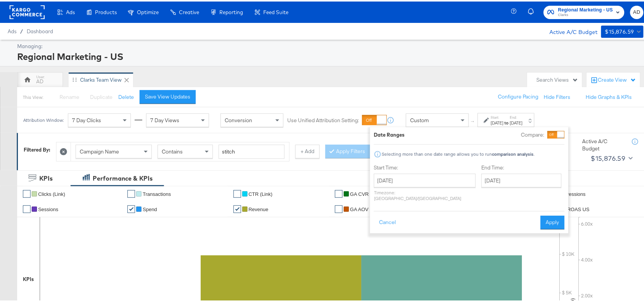 This screenshot has width=644, height=302. I want to click on button: Hide Filters, so click(557, 95).